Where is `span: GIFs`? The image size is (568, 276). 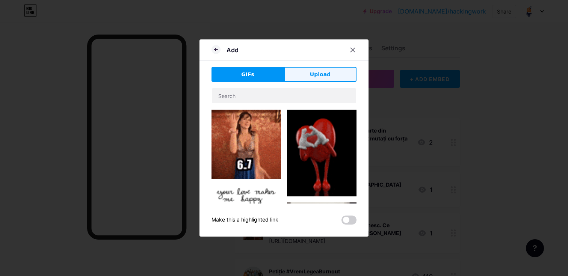
span: GIFs is located at coordinates (247, 74).